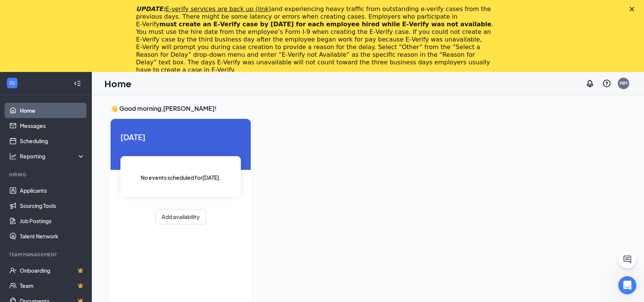 The height and width of the screenshot is (302, 644). I want to click on svg: Analysis, so click(13, 156).